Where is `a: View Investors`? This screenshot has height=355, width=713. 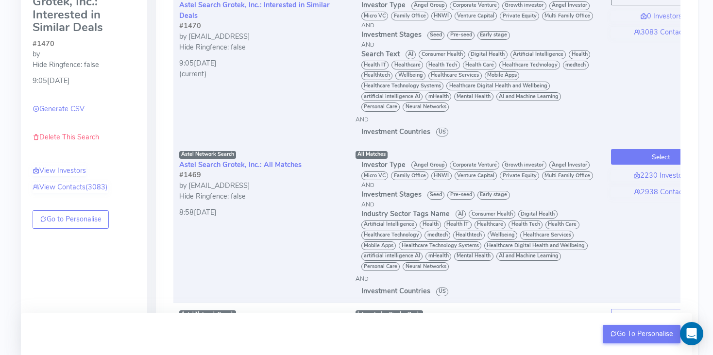
a: View Investors is located at coordinates (59, 171).